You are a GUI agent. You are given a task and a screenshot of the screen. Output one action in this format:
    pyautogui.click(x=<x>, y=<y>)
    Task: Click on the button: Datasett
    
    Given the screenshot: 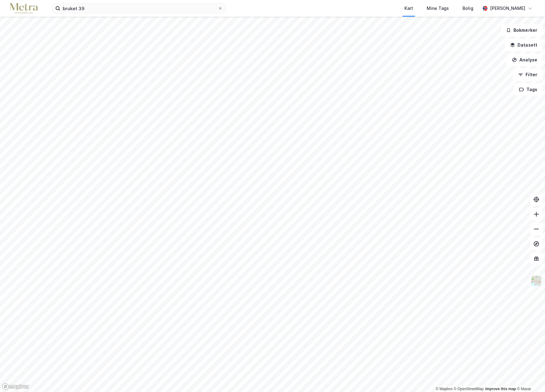 What is the action you would take?
    pyautogui.click(x=524, y=45)
    